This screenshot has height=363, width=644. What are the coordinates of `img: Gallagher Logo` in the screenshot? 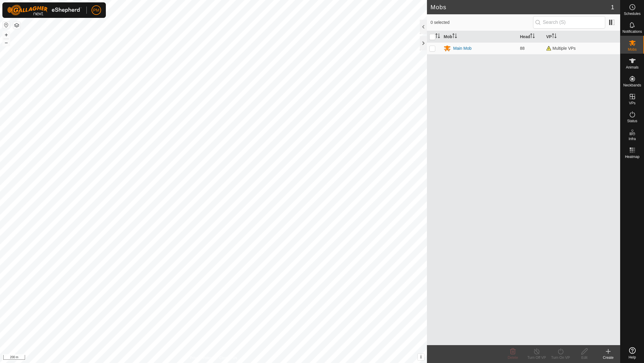 It's located at (44, 10).